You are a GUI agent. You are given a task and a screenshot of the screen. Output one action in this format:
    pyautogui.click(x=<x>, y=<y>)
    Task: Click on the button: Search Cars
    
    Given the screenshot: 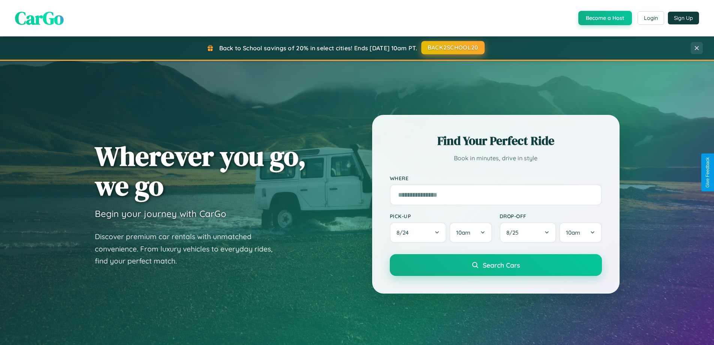 What is the action you would take?
    pyautogui.click(x=496, y=265)
    